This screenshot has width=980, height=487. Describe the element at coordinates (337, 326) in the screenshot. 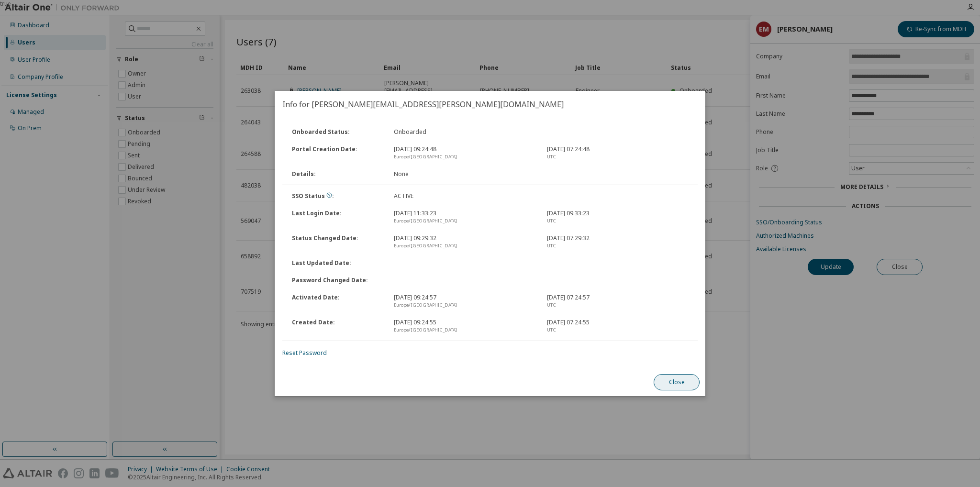

I see `div: Created Date :` at that location.